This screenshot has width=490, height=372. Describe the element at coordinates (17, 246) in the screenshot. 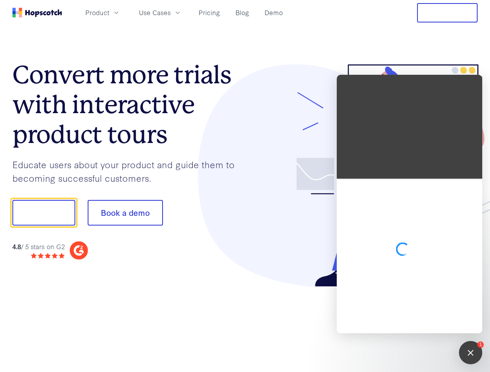

I see `strong: 4.8` at that location.